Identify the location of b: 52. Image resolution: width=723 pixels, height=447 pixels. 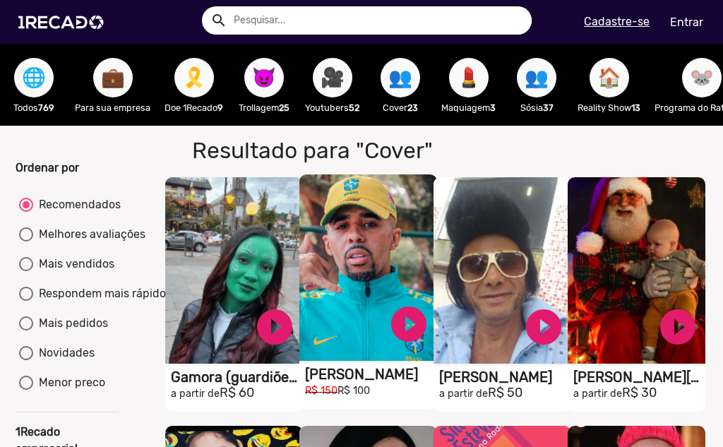
(354, 107).